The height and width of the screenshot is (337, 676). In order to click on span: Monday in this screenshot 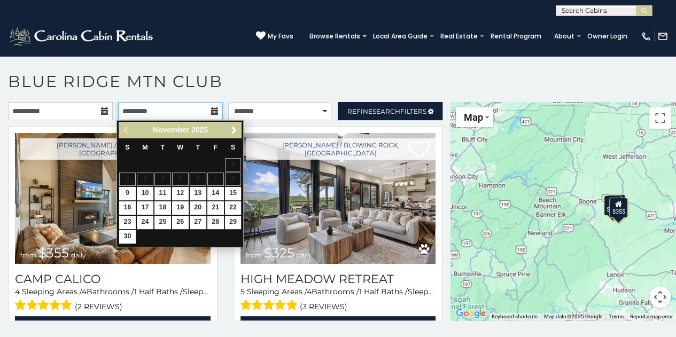, I will do `click(145, 147)`.